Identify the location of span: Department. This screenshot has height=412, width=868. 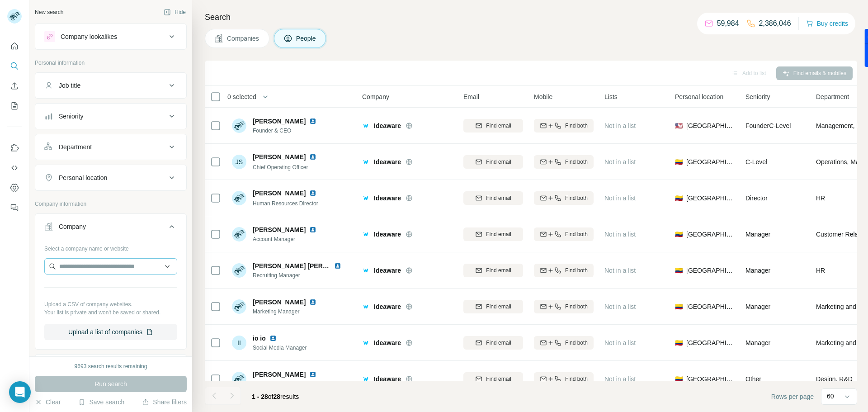
(832, 97).